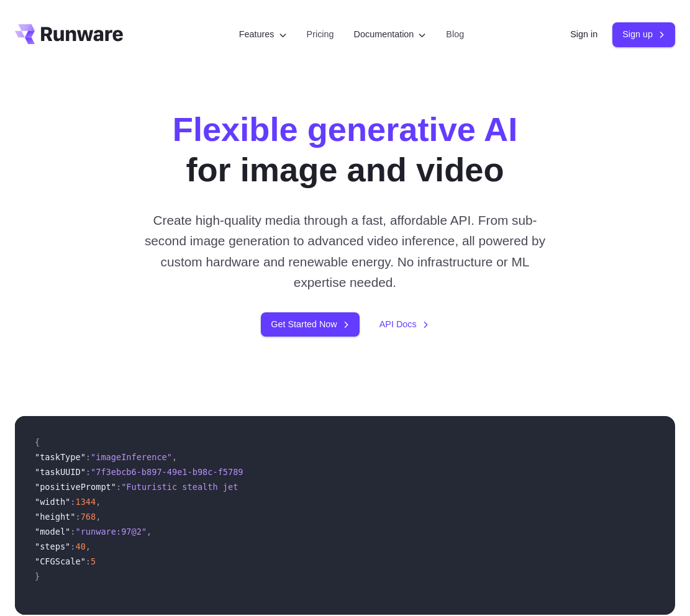  Describe the element at coordinates (52, 532) in the screenshot. I see `span: "model"` at that location.